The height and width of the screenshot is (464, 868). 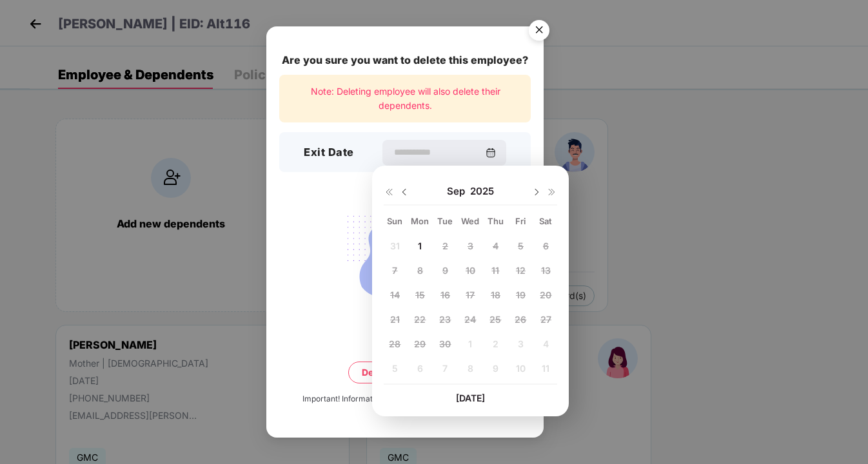 What do you see at coordinates (419, 221) in the screenshot?
I see `div: Mon` at bounding box center [419, 221].